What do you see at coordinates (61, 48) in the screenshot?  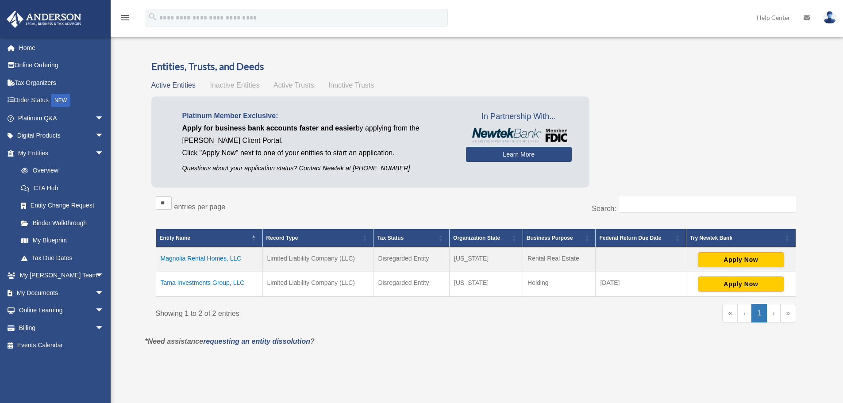 I see `a: Home` at bounding box center [61, 48].